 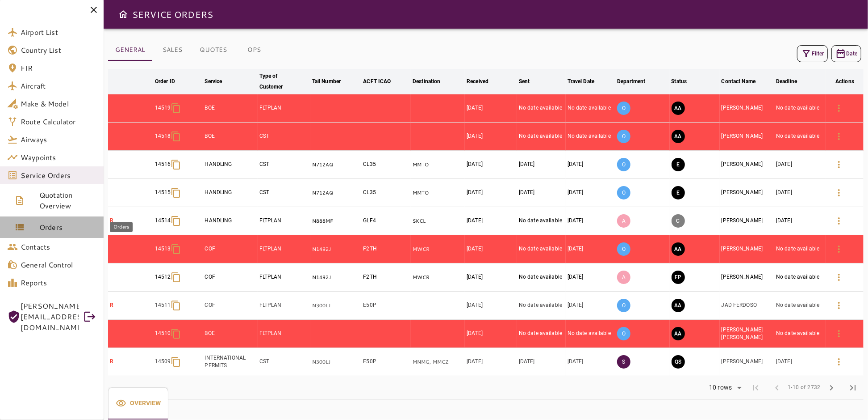 I want to click on td: HANDLING, so click(x=231, y=221).